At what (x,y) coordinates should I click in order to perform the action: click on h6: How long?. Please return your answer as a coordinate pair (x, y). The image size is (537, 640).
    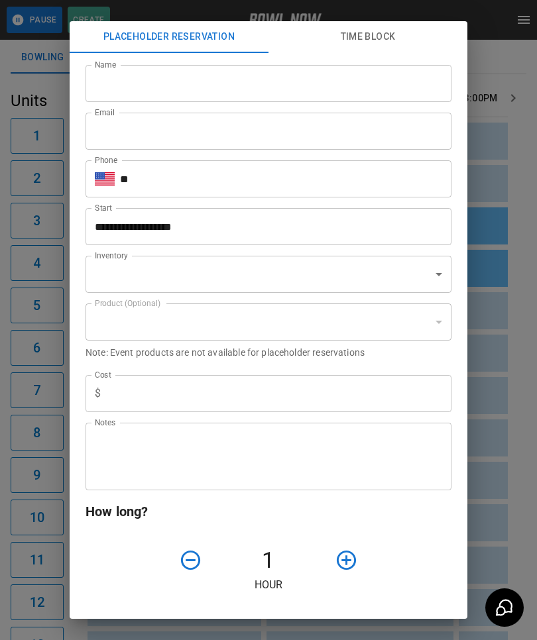
    Looking at the image, I should click on (268, 511).